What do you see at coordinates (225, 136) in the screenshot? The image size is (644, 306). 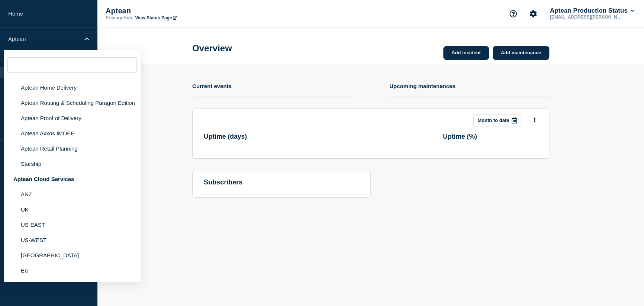 I see `h3: Uptime ( days )` at bounding box center [225, 136].